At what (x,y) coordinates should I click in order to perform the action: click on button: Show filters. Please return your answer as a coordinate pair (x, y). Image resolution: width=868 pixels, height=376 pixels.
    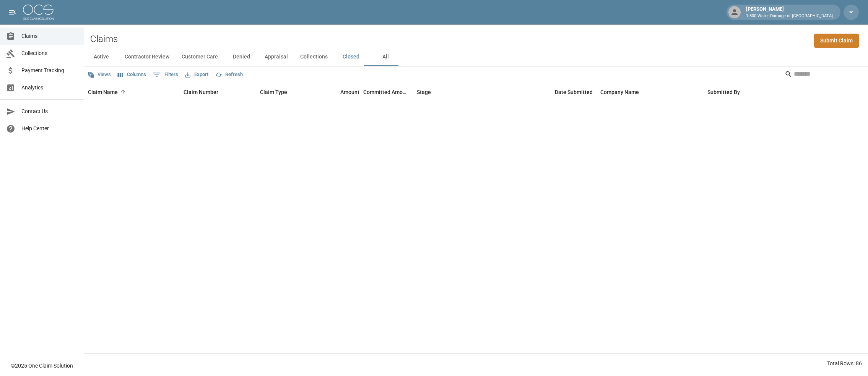
    Looking at the image, I should click on (166, 75).